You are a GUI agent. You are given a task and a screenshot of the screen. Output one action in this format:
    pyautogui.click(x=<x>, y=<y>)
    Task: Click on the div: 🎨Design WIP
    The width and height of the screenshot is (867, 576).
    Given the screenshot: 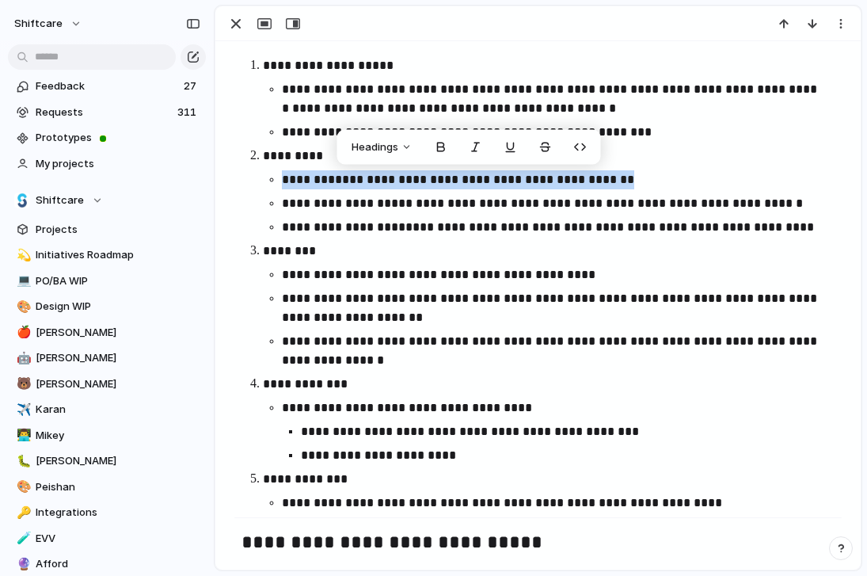 What is the action you would take?
    pyautogui.click(x=107, y=307)
    